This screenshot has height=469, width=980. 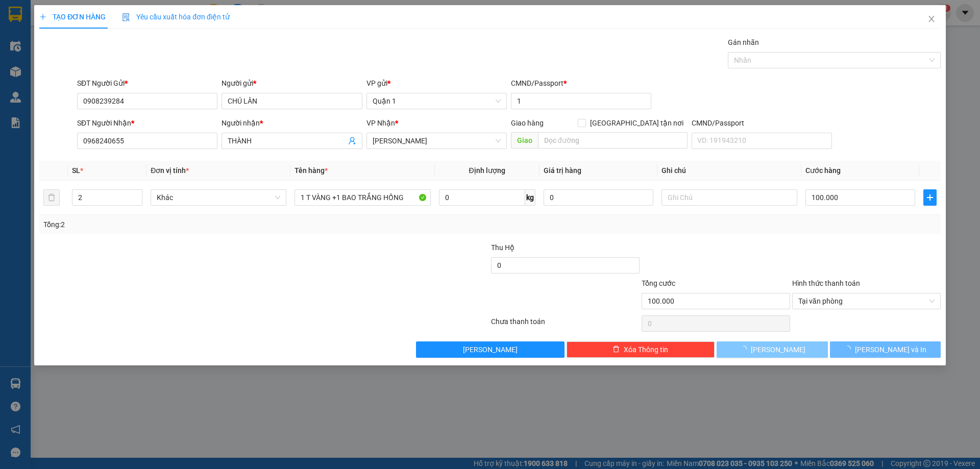 I want to click on span: VP Nhận, so click(x=381, y=123).